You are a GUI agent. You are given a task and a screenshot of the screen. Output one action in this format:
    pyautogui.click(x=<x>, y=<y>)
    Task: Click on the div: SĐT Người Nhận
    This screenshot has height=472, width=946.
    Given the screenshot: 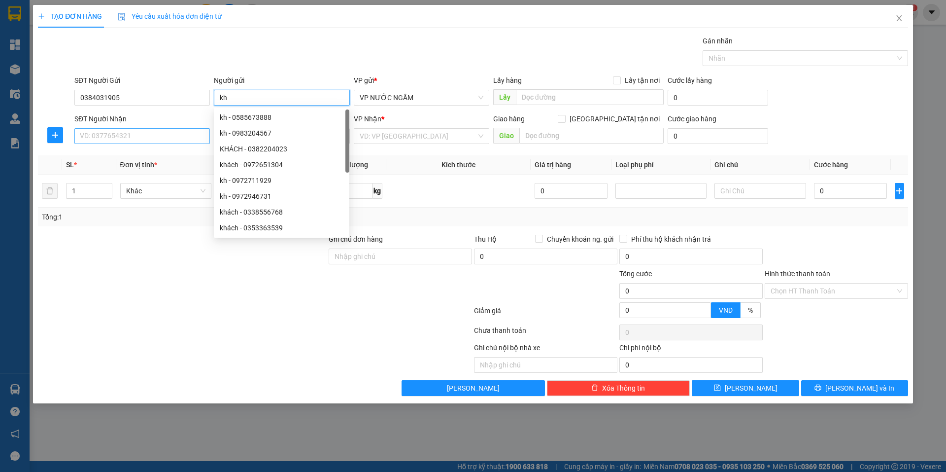 What is the action you would take?
    pyautogui.click(x=142, y=119)
    